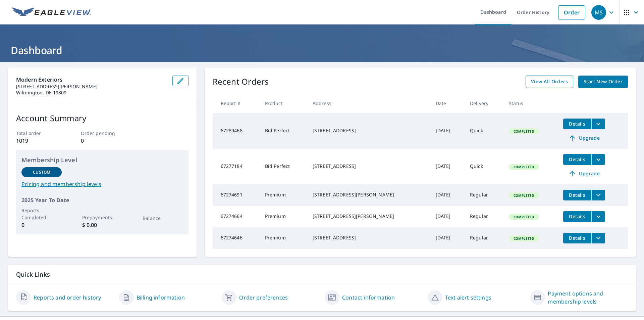 The width and height of the screenshot is (644, 320). What do you see at coordinates (598, 238) in the screenshot?
I see `button: filesDropdownBtn-67274646` at bounding box center [598, 238].